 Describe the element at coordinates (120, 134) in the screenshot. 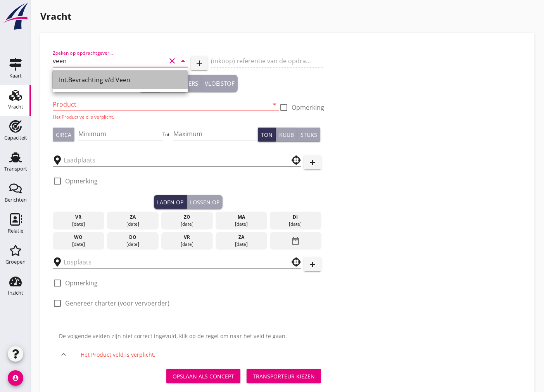

I see `input: Minimum` at that location.